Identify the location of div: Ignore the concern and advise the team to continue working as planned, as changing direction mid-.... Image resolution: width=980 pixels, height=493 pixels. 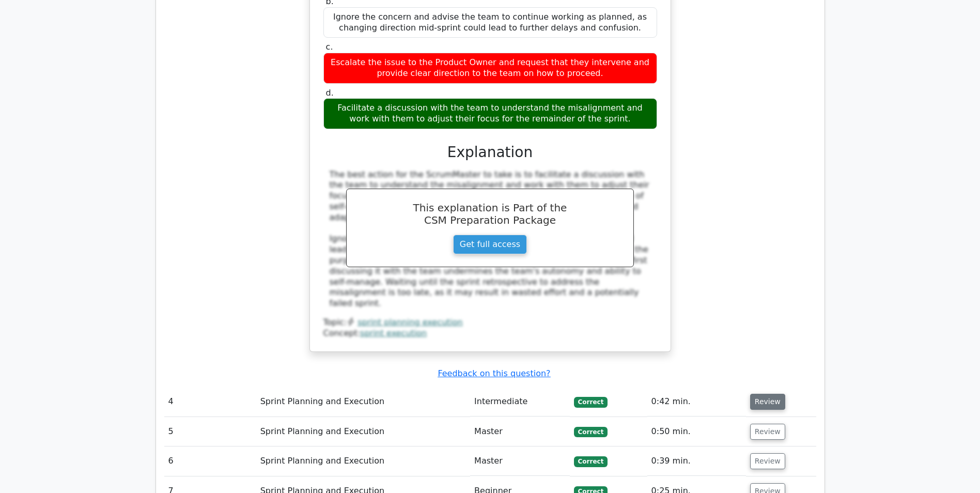
(490, 22).